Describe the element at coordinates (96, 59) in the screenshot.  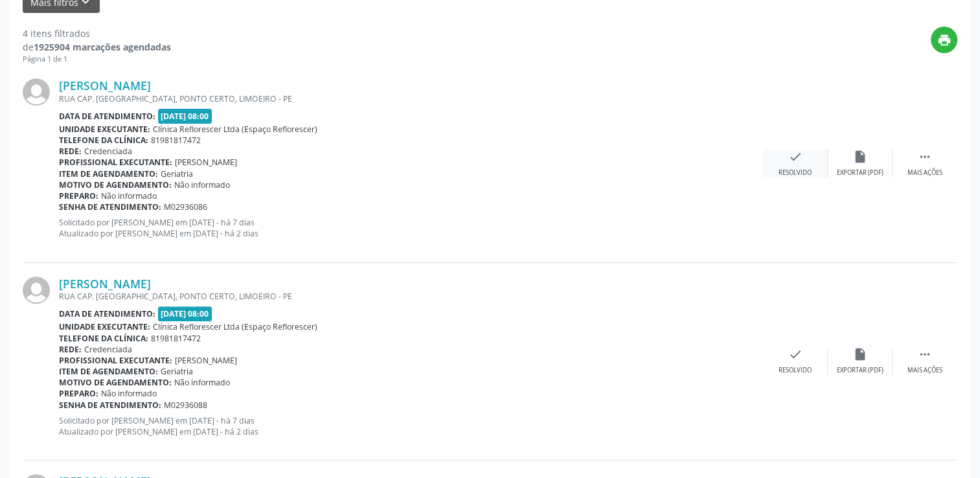
I see `div: Página 1 de 1` at that location.